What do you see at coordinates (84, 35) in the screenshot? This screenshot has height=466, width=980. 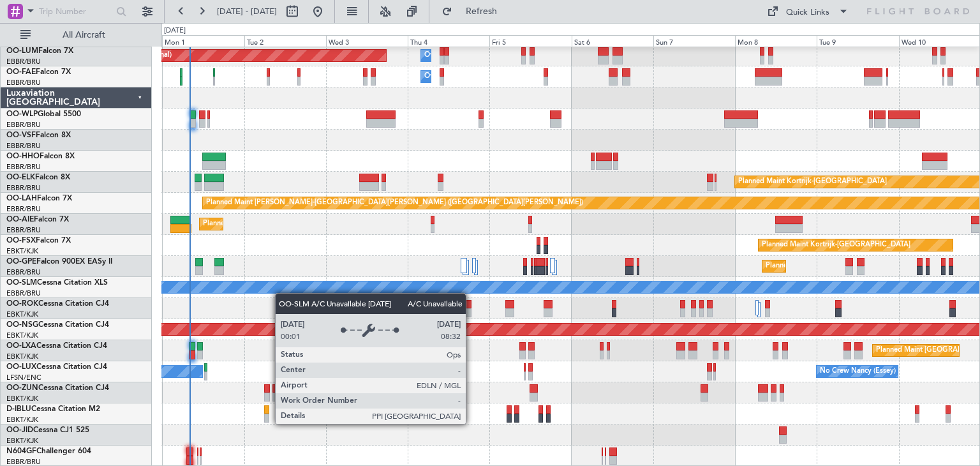 I see `span: All Aircraft` at bounding box center [84, 35].